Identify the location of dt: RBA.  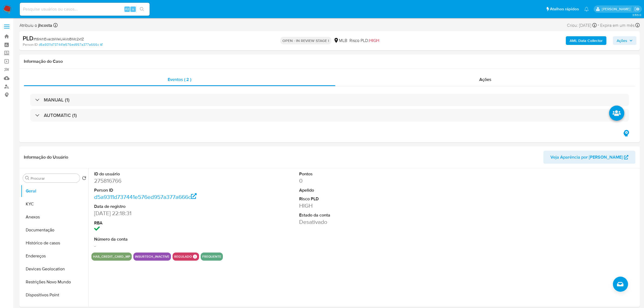
(160, 223).